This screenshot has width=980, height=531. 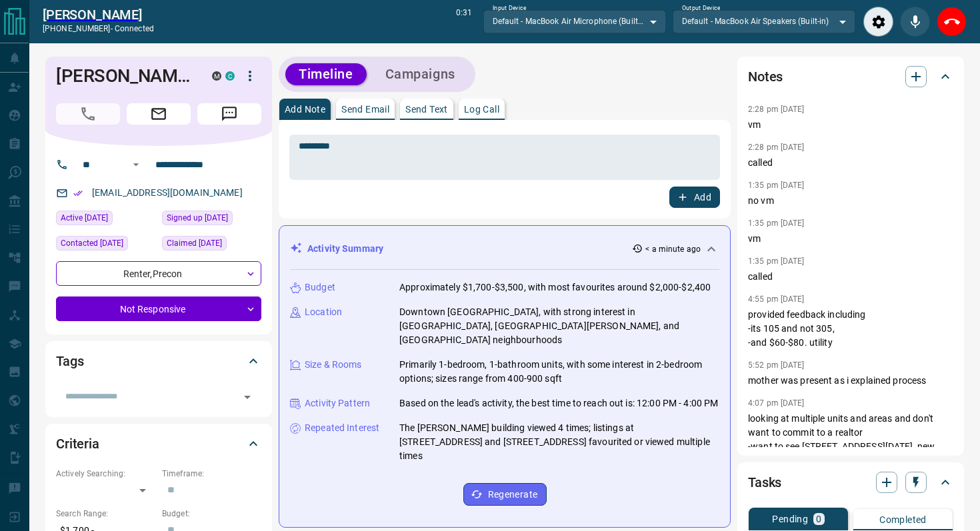 I want to click on p: mother was present as i explained process, so click(x=850, y=381).